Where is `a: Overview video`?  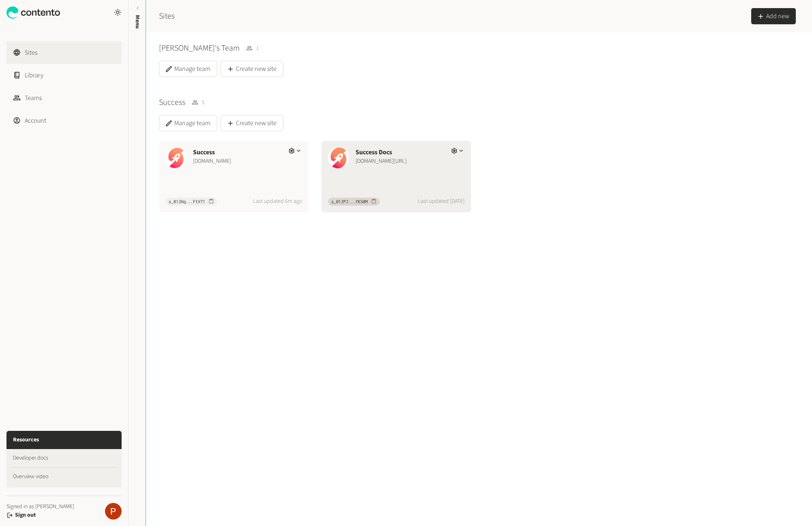 a: Overview video is located at coordinates (64, 477).